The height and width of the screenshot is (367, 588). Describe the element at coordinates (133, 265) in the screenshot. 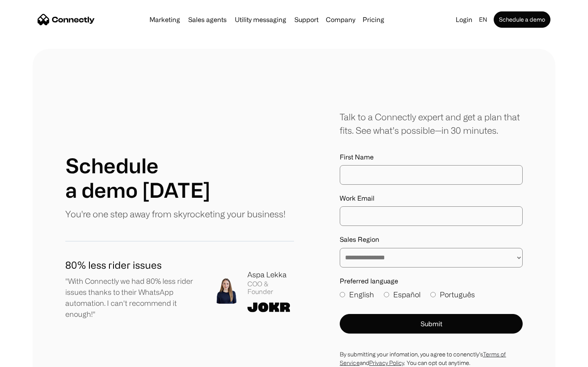

I see `h1: 80% less rider issues` at that location.